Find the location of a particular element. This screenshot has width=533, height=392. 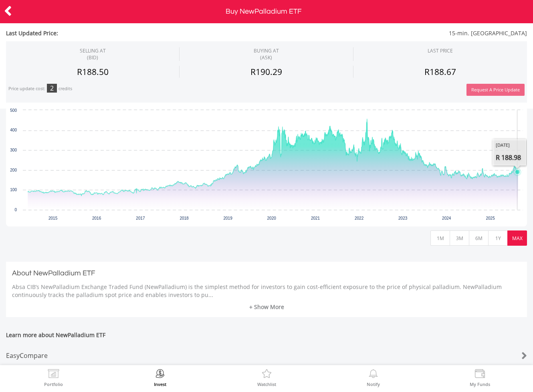

label: My Funds is located at coordinates (480, 384).